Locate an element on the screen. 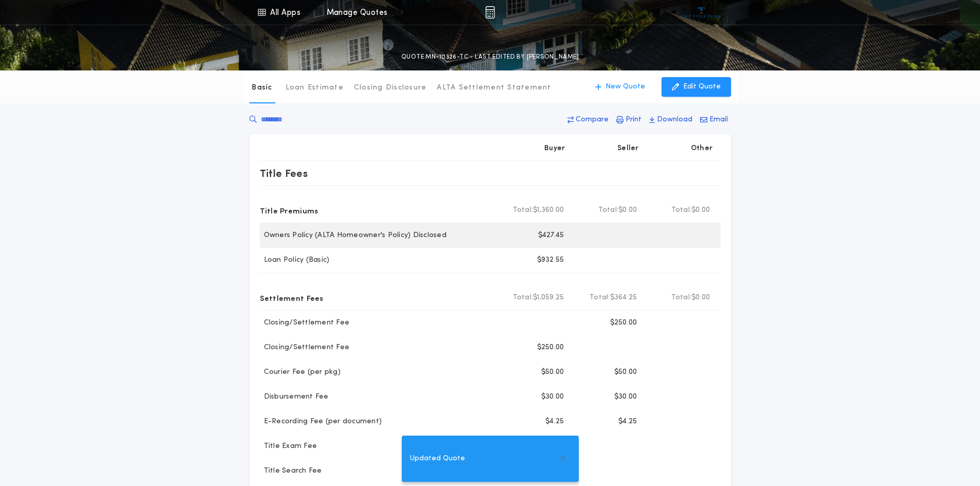 This screenshot has width=980, height=486. p: Basic is located at coordinates (261, 88).